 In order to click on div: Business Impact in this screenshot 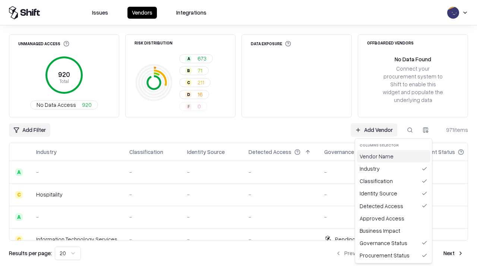, I will do `click(394, 230)`.